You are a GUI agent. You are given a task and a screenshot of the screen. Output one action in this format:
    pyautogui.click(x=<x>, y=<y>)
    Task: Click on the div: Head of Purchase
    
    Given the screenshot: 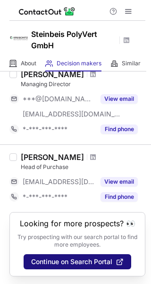 What is the action you would take?
    pyautogui.click(x=83, y=167)
    